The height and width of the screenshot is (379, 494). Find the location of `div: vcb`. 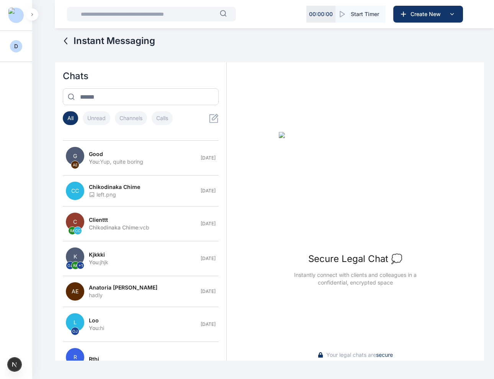

div: vcb is located at coordinates (142, 228).